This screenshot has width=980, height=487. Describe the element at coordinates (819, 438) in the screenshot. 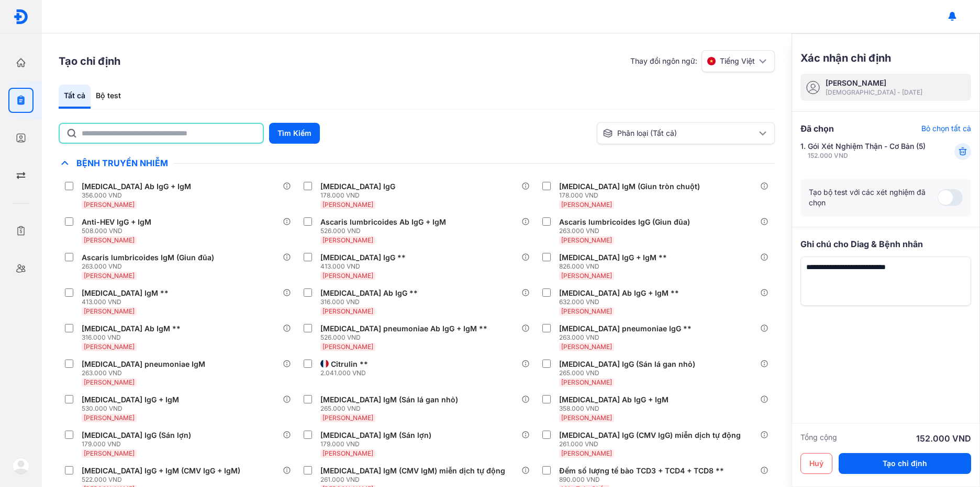

I see `div: Tổng cộng` at that location.